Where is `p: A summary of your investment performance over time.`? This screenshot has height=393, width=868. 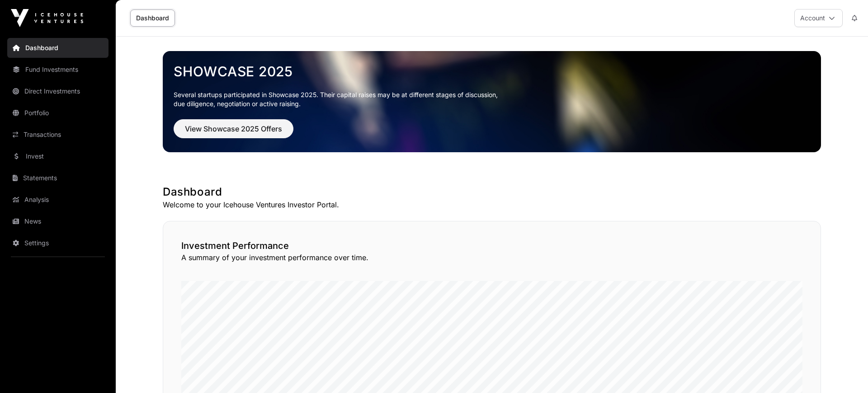
p: A summary of your investment performance over time. is located at coordinates (492, 257).